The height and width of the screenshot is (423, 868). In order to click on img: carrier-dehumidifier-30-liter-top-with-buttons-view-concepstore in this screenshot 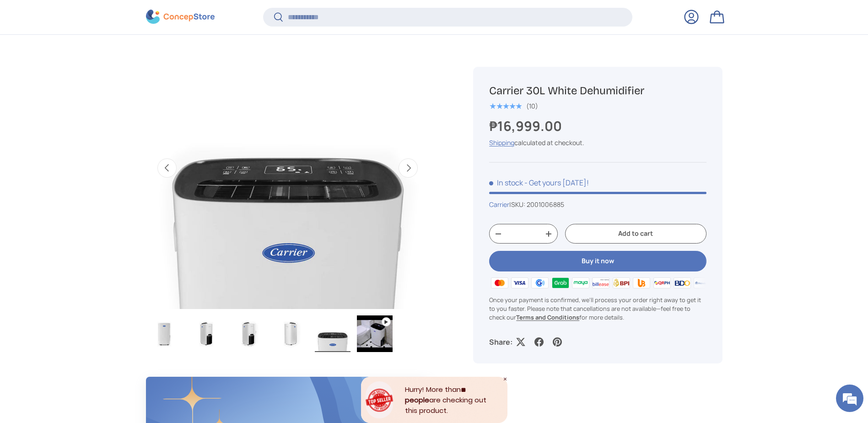, I will do `click(332, 333)`.